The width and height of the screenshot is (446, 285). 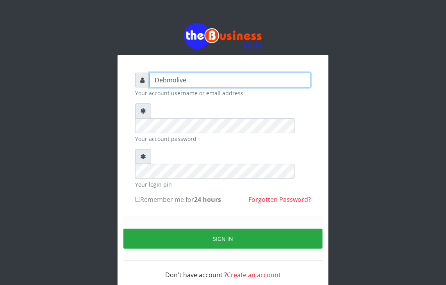 What do you see at coordinates (223, 139) in the screenshot?
I see `small: Your account password` at bounding box center [223, 139].